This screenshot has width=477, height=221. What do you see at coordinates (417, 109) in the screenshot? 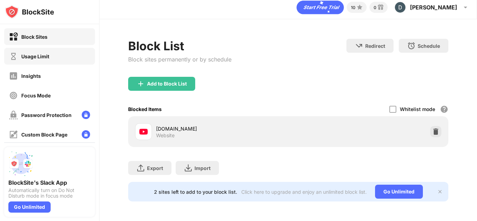
I see `div: Whitelist mode` at bounding box center [417, 109].